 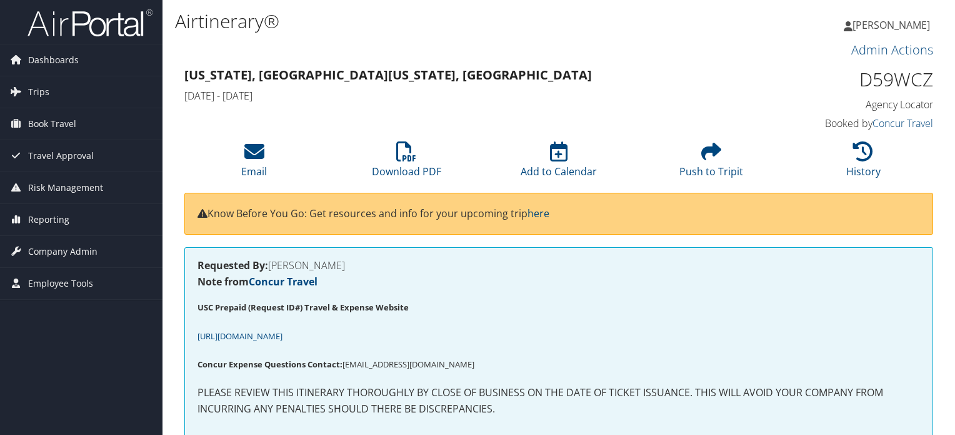 I want to click on a: Download PDF, so click(x=406, y=163).